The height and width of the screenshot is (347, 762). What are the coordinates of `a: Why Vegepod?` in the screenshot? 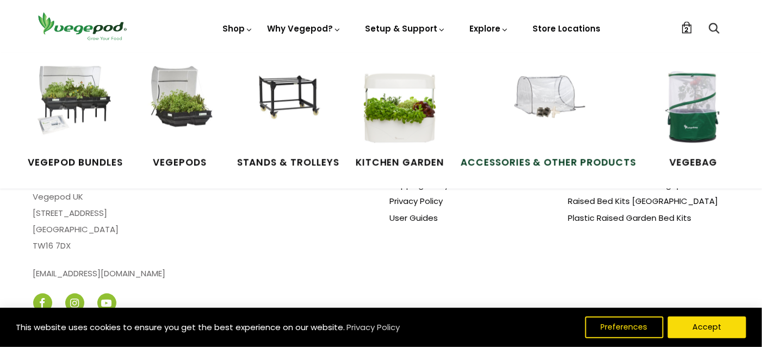 It's located at (305, 28).